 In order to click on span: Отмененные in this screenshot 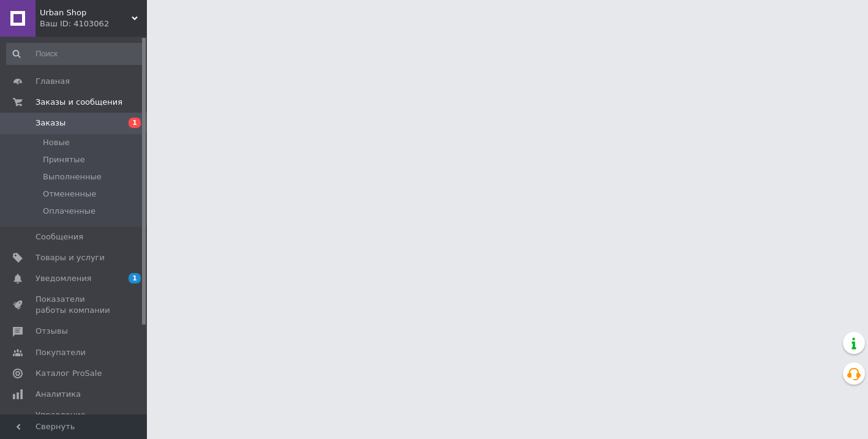, I will do `click(70, 194)`.